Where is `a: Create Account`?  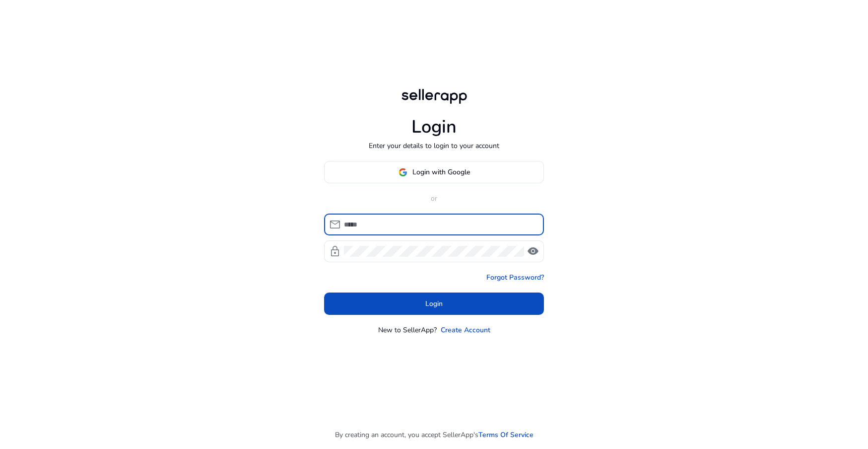
a: Create Account is located at coordinates (466, 329).